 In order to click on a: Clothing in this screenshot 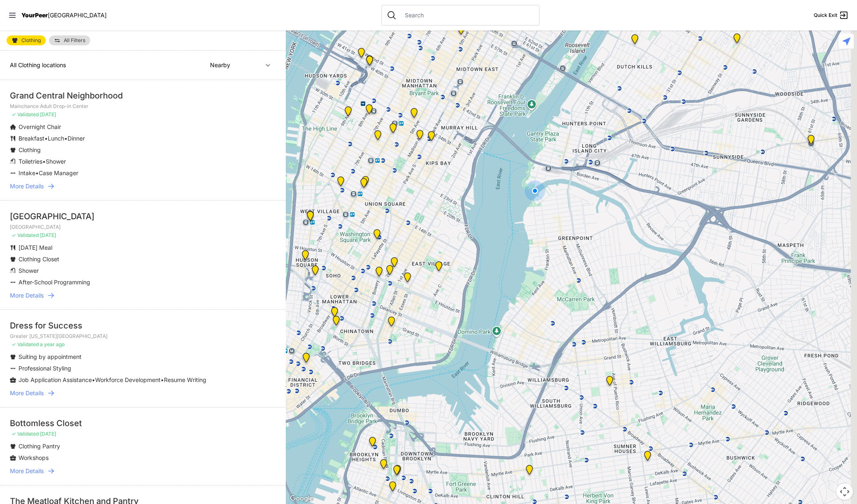, I will do `click(26, 40)`.